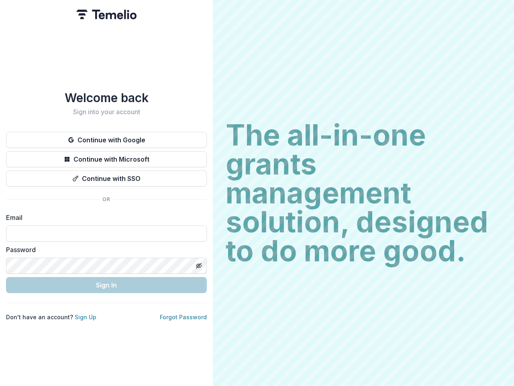  What do you see at coordinates (106, 159) in the screenshot?
I see `button: Continue with Microsoft` at bounding box center [106, 159].